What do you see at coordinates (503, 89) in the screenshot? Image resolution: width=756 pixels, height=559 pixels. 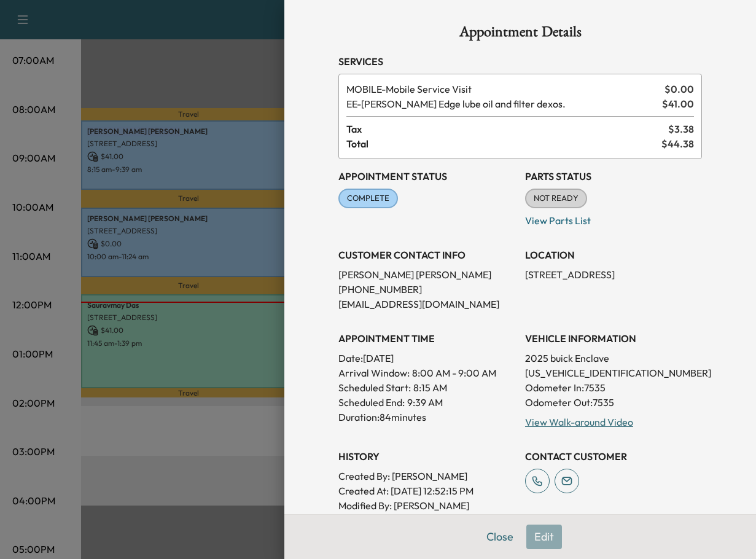 I see `span: Mobile Service Visit` at bounding box center [503, 89].